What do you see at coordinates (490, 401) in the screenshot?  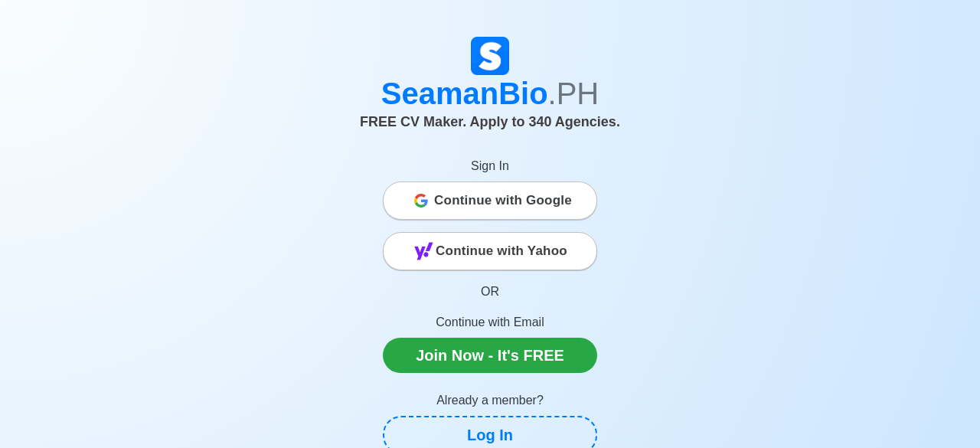 I see `p: Already a member?` at bounding box center [490, 401].